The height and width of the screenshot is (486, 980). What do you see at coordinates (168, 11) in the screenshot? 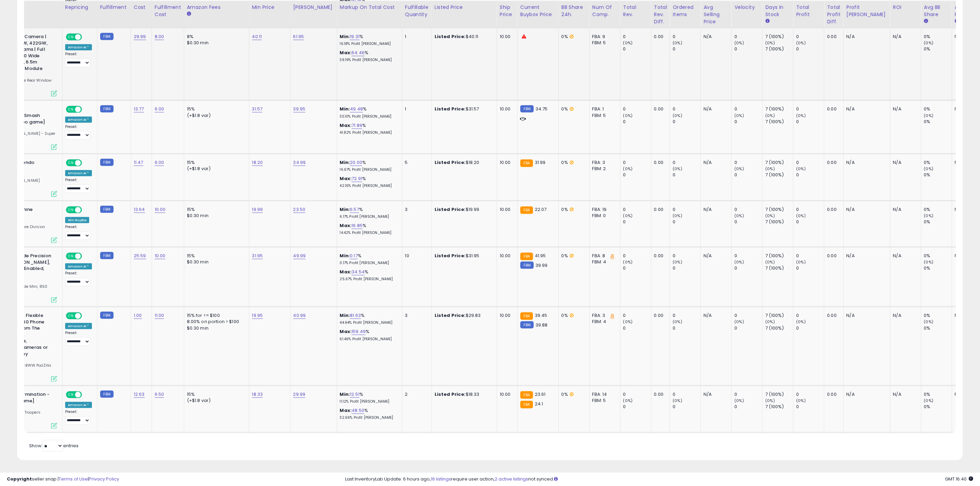
I see `div: Fulfillment Cost` at bounding box center [168, 11].